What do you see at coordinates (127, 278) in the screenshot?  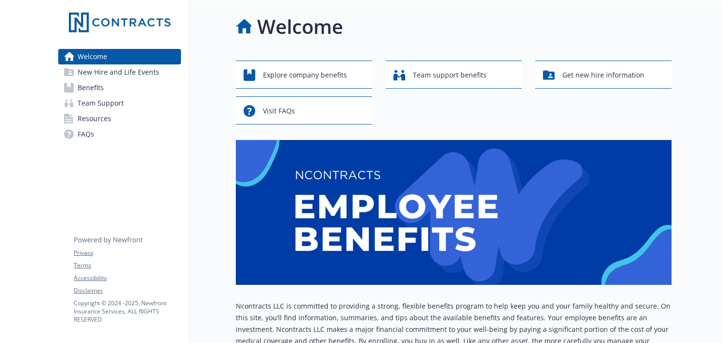 I see `a: Accessibility` at bounding box center [127, 278].